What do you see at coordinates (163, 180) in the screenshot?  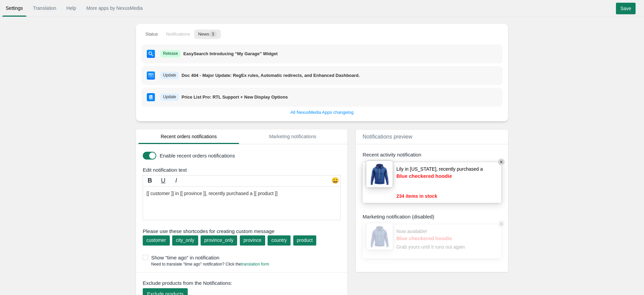 I see `u: U` at bounding box center [163, 180].